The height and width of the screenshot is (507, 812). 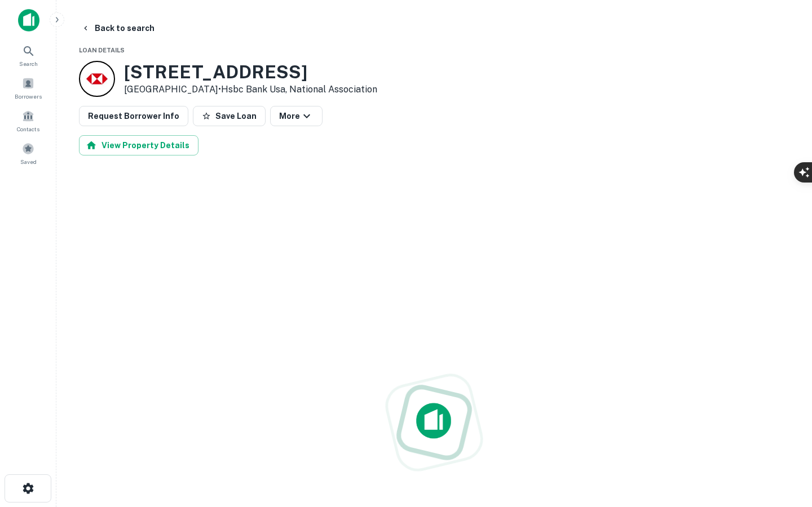 What do you see at coordinates (28, 88) in the screenshot?
I see `div: Borrowers` at bounding box center [28, 88].